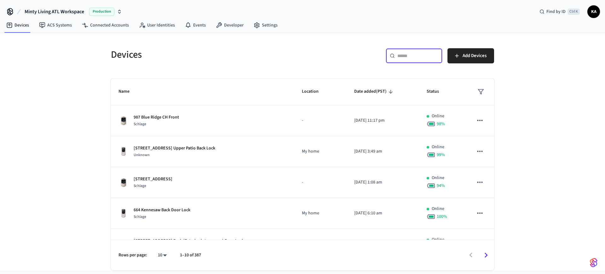 Image resolution: width=605 pixels, height=274 pixels. Describe the element at coordinates (314, 91) in the screenshot. I see `span: Location` at that location.